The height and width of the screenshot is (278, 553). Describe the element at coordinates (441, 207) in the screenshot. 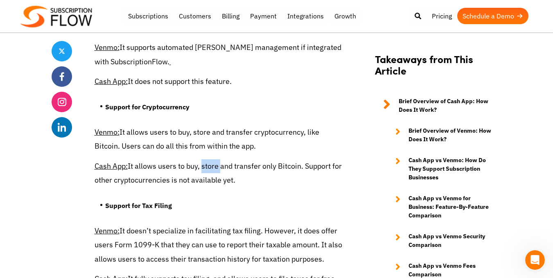

I see `a: Cash App vs Venmo for Business: Feature-By-Feature Comparison` at that location.